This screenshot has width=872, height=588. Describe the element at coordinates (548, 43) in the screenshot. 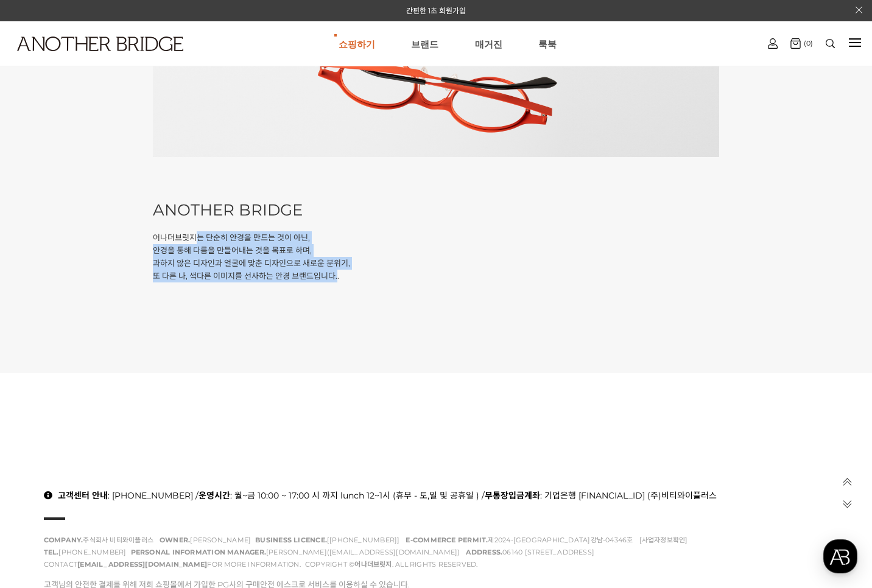

I see `a: 룩북` at that location.